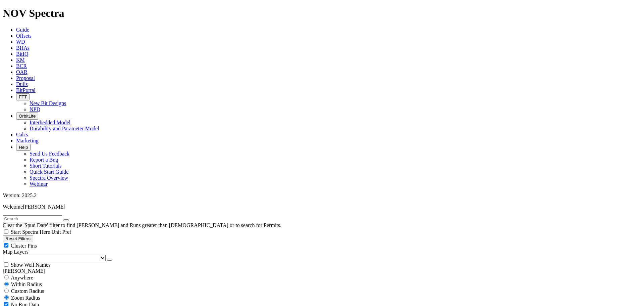 This screenshot has width=644, height=306. I want to click on span: Help, so click(23, 147).